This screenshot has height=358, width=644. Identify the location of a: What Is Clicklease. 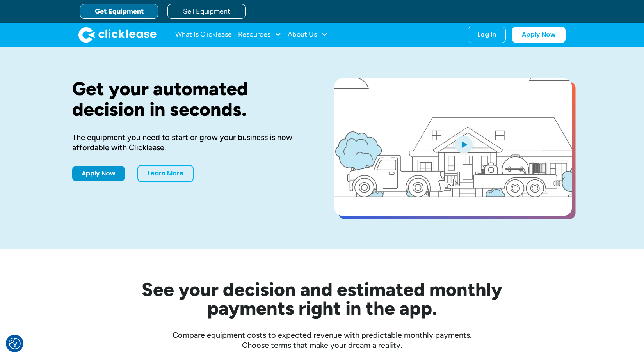
(204, 35).